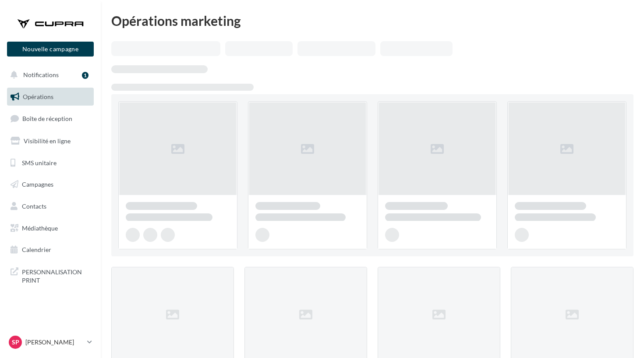 Image resolution: width=644 pixels, height=358 pixels. Describe the element at coordinates (51, 250) in the screenshot. I see `a: Calendrier` at that location.